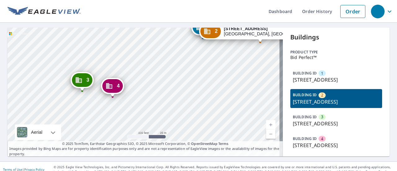 This screenshot has height=171, width=397. I want to click on span: 1, so click(322, 73).